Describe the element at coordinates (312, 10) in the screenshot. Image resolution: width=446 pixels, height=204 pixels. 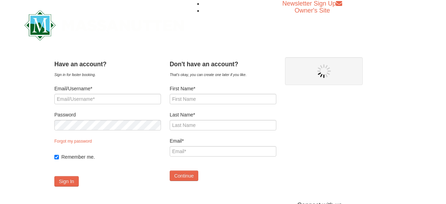
I see `span: Owner's Site` at that location.